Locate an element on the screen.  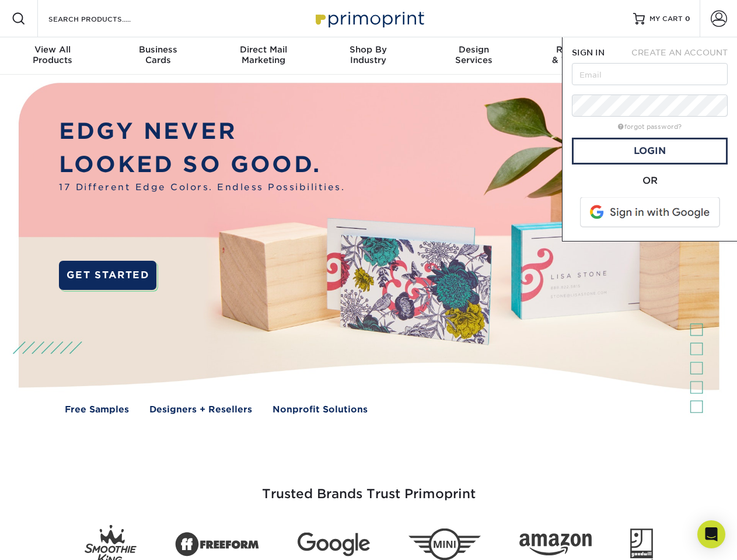
h3: Trusted Brands Trust Primoprint is located at coordinates (368, 487).